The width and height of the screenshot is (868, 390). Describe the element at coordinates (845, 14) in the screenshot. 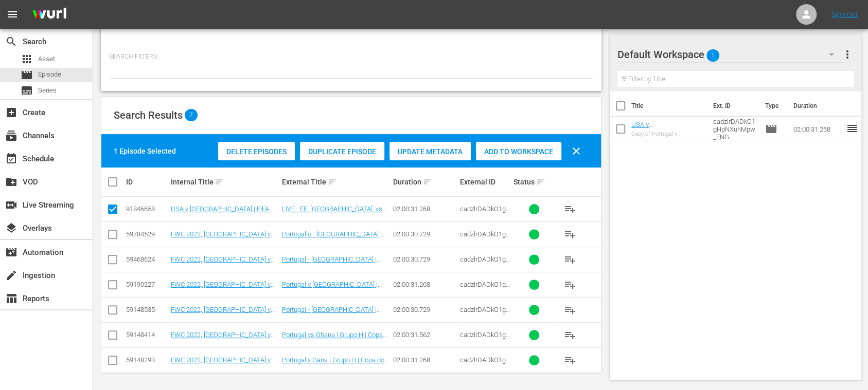

I see `a: Sign Out` at that location.